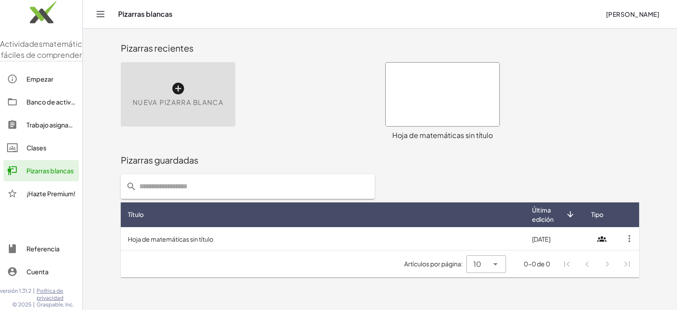  What do you see at coordinates (537, 264) in the screenshot?
I see `font: 0-0 de 0` at bounding box center [537, 264].